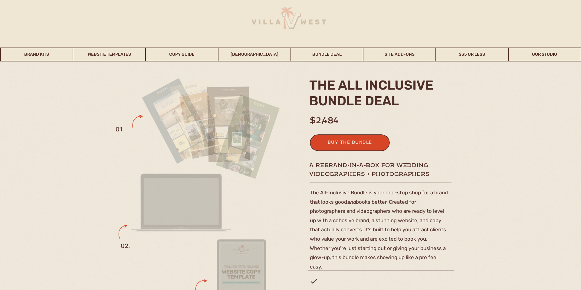  What do you see at coordinates (379, 228) in the screenshot?
I see `p: The All-Inclusive Bundle is your one-stop shop for a brand that looks good books better. Created ...` at bounding box center [379, 228].